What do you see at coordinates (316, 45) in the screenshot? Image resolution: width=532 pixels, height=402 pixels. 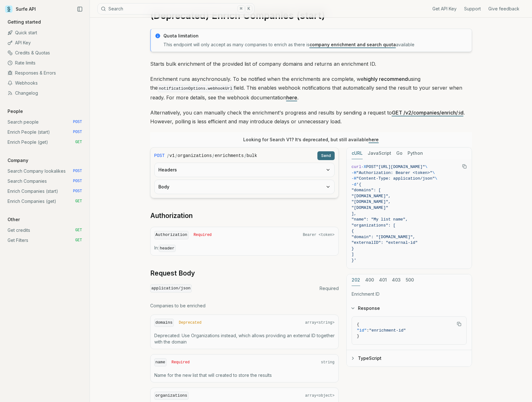 I see `p: This endpoint will only accept as many companies to enrich as there is available` at bounding box center [316, 45].